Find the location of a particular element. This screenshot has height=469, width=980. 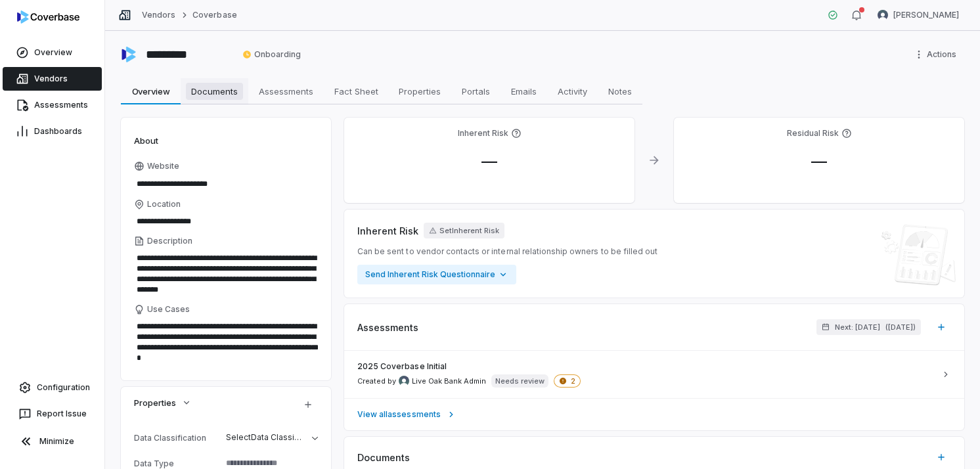

span: Minimize is located at coordinates (56, 441).